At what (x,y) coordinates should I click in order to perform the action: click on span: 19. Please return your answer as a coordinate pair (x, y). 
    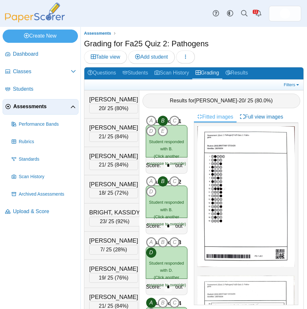
    Looking at the image, I should click on (102, 277).